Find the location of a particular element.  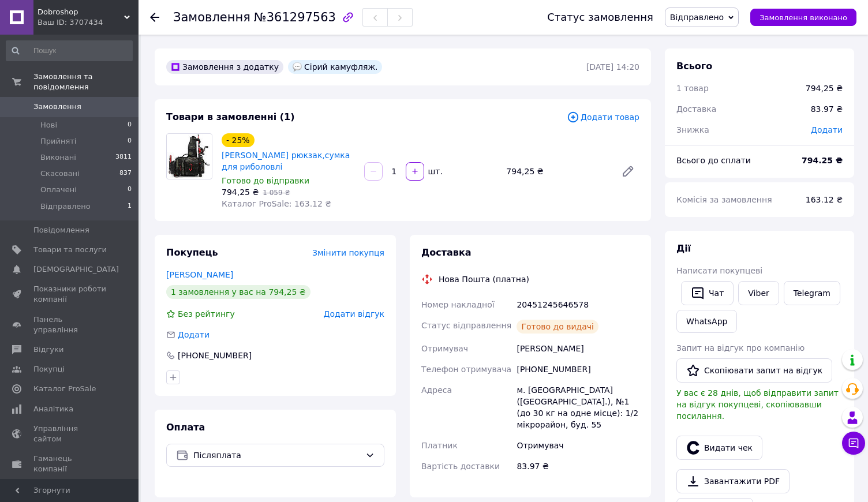

span: Каталог ProSale is located at coordinates (65, 389).